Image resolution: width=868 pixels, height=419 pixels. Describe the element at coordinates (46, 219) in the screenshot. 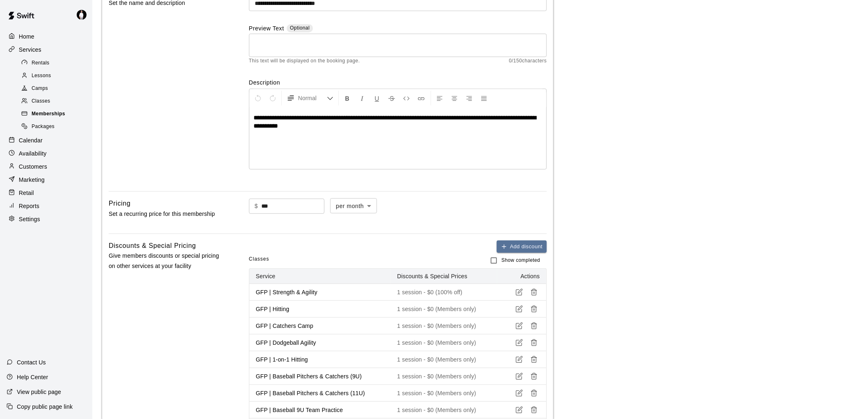

I see `a: Settings` at that location.